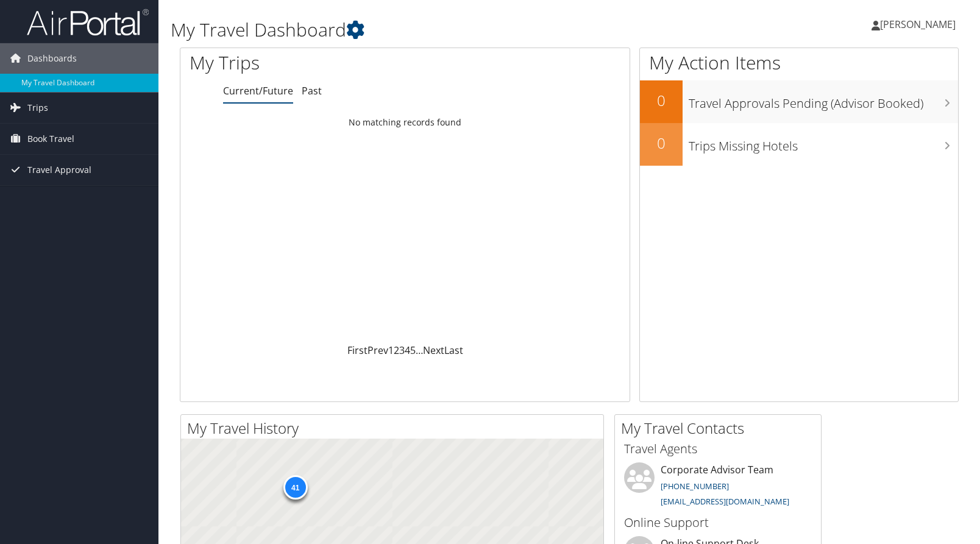 The height and width of the screenshot is (544, 980). Describe the element at coordinates (395, 428) in the screenshot. I see `h2: My Travel History` at that location.